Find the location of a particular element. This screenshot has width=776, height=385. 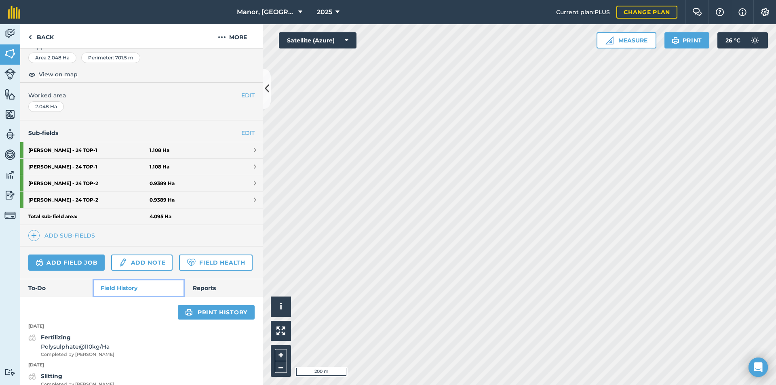

a: Add note is located at coordinates (142, 263).